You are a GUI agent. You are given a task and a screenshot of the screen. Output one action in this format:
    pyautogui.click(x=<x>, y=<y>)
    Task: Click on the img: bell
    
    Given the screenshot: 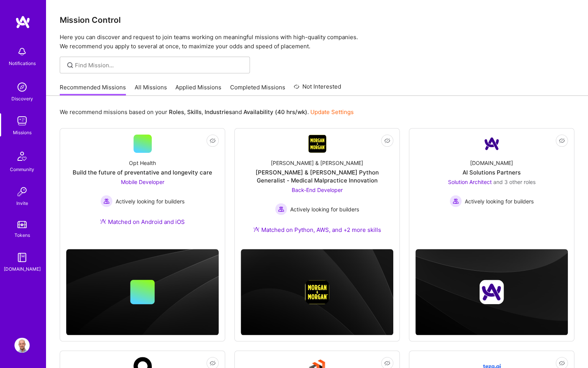 What is the action you would take?
    pyautogui.click(x=22, y=52)
    